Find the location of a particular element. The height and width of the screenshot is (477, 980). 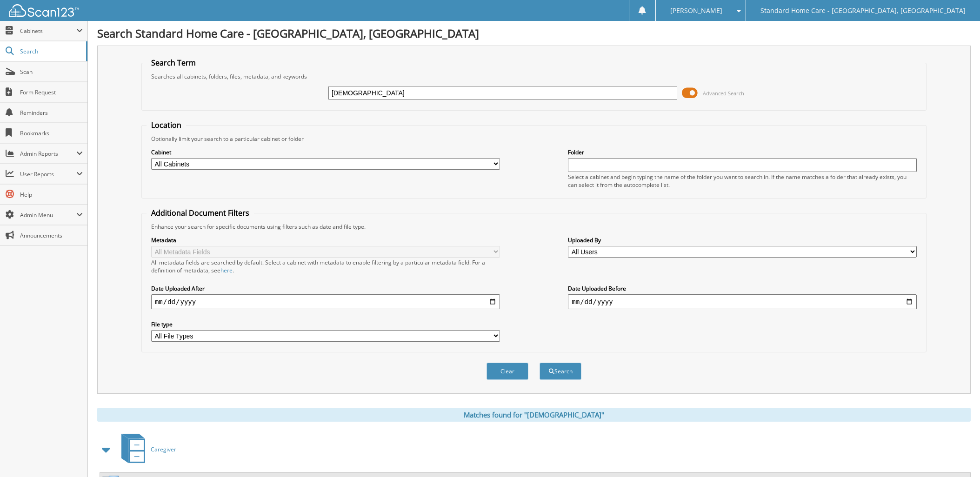

button: Search is located at coordinates (560, 371).